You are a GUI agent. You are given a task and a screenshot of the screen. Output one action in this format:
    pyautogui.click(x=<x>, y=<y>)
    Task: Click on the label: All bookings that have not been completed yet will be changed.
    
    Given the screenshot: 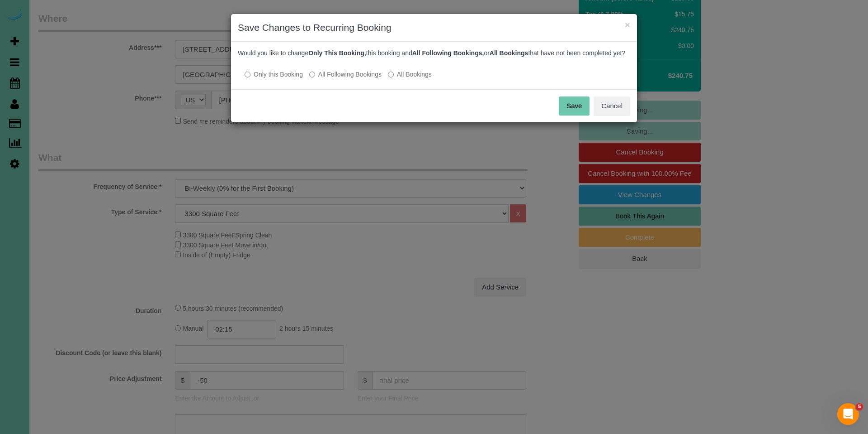 What is the action you would take?
    pyautogui.click(x=410, y=74)
    